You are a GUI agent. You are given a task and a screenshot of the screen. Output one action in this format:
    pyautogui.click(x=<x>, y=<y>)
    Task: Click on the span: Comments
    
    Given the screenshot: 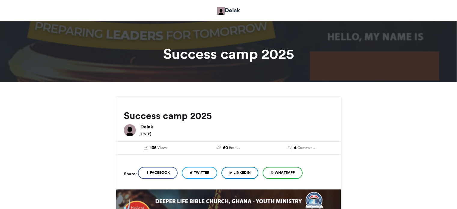 What is the action you would take?
    pyautogui.click(x=306, y=148)
    